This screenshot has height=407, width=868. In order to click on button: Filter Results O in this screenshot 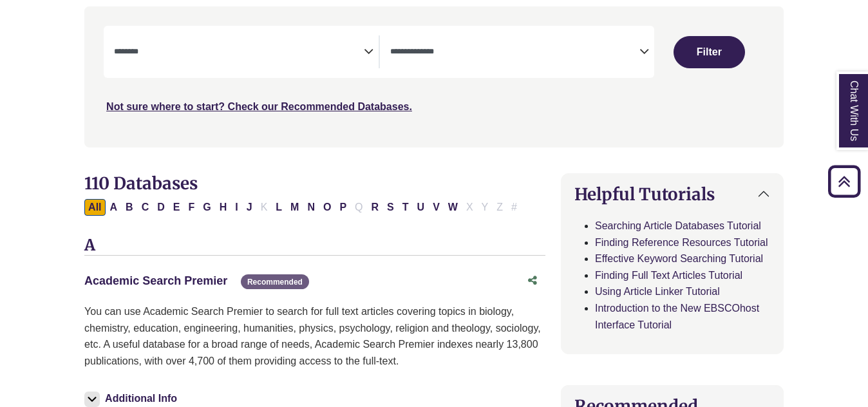, I will do `click(328, 207)`.